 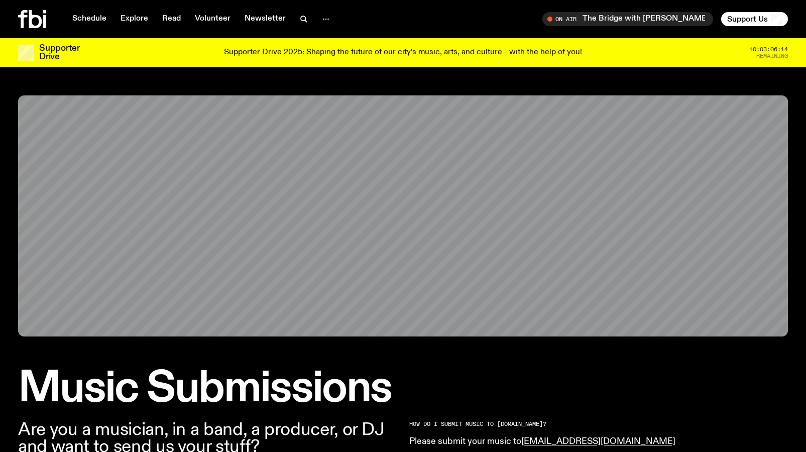 What do you see at coordinates (171, 19) in the screenshot?
I see `a: Read` at bounding box center [171, 19].